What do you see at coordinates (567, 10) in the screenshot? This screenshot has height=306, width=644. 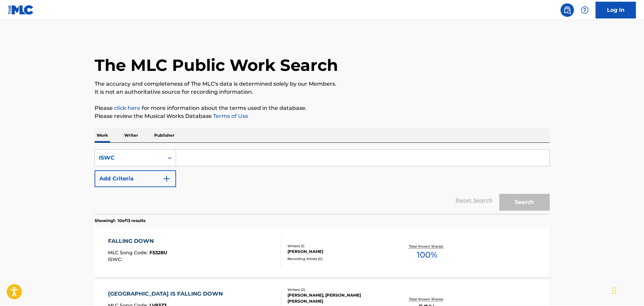 I see `img: search` at bounding box center [567, 10].